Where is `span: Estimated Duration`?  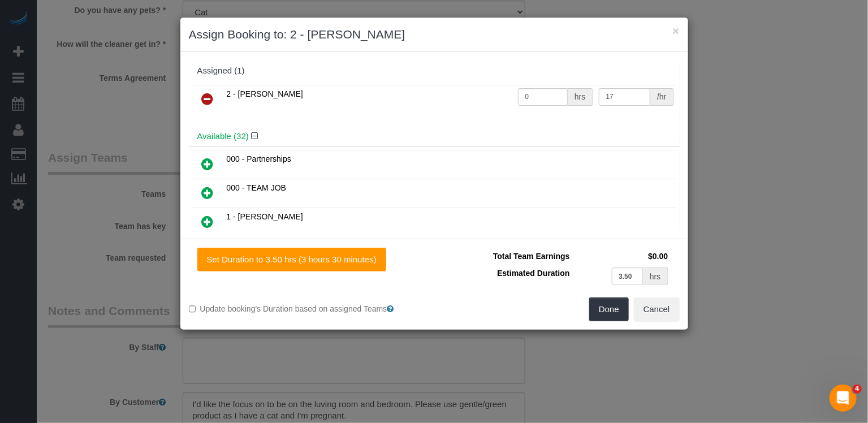
span: Estimated Duration is located at coordinates (534, 273).